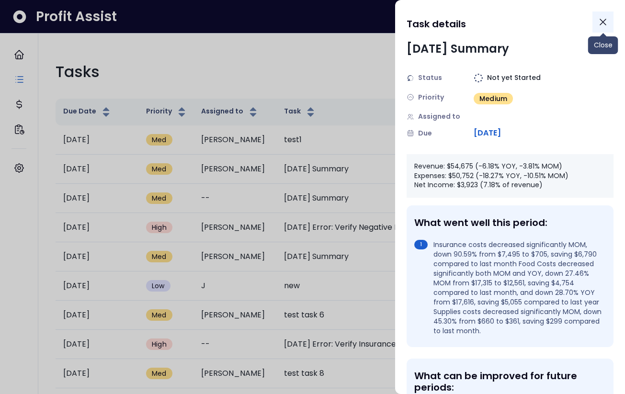 The height and width of the screenshot is (394, 625). I want to click on div: Revenue: $54,675 (-6.18% YOY, -3.81% MOM) Expenses: $50,752 (-18.27% YOY, -10.51% MOM) Net Income..., so click(510, 176).